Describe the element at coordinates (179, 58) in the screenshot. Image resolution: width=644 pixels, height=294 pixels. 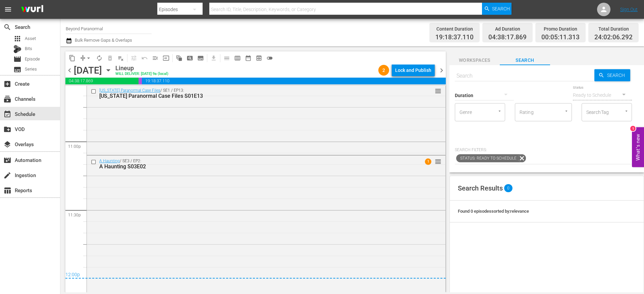
I see `span: auto_awesome_motion_outlined` at that location.